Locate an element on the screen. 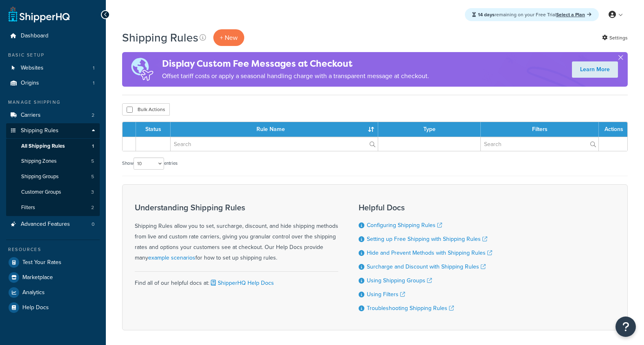  th: Filters is located at coordinates (540, 129).